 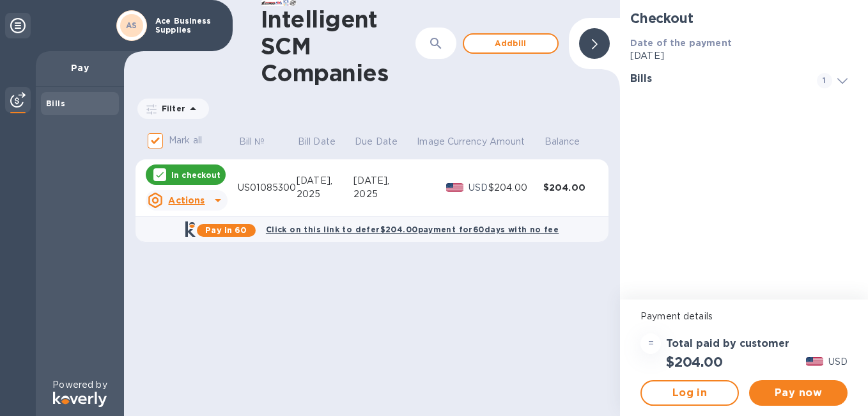 I want to click on b: AS, so click(x=132, y=25).